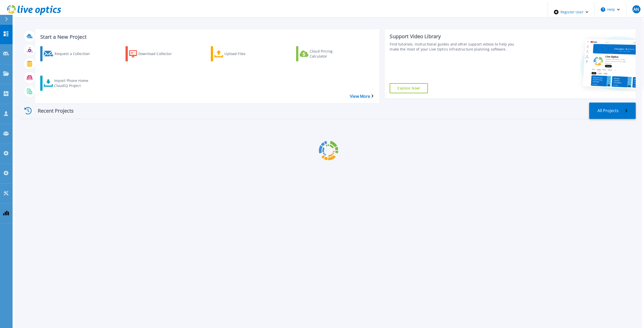 The width and height of the screenshot is (644, 328). What do you see at coordinates (326, 54) in the screenshot?
I see `a: Cloud Pricing Calculator` at bounding box center [326, 54].